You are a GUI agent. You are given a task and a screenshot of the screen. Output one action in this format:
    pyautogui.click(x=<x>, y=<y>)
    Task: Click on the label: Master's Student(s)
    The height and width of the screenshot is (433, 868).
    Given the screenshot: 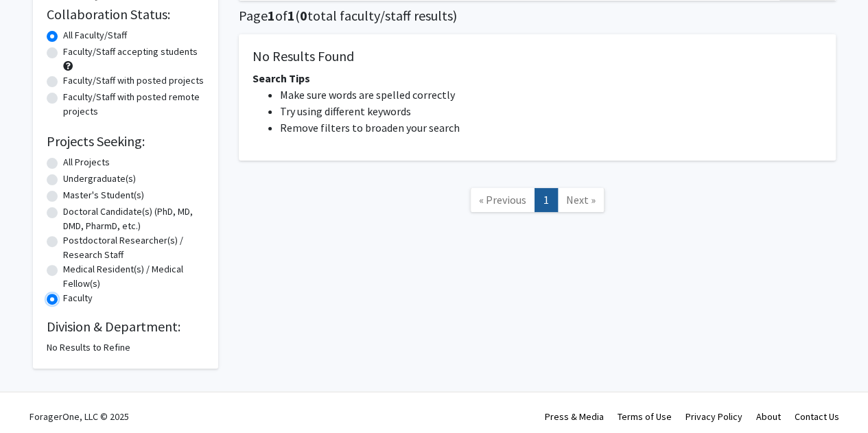 What is the action you would take?
    pyautogui.click(x=103, y=195)
    